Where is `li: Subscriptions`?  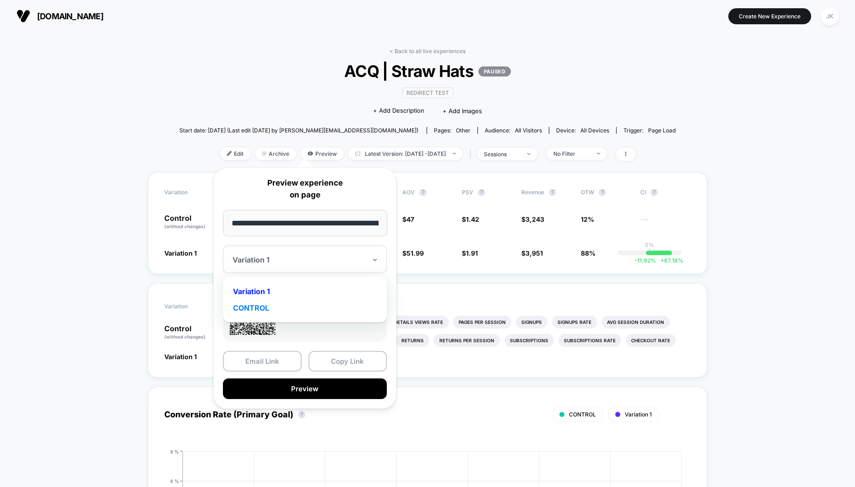
li: Subscriptions is located at coordinates (529, 340).